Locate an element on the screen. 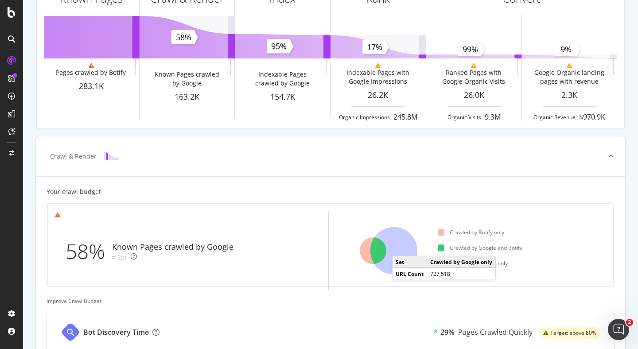  td: URL Count is located at coordinates (410, 274).